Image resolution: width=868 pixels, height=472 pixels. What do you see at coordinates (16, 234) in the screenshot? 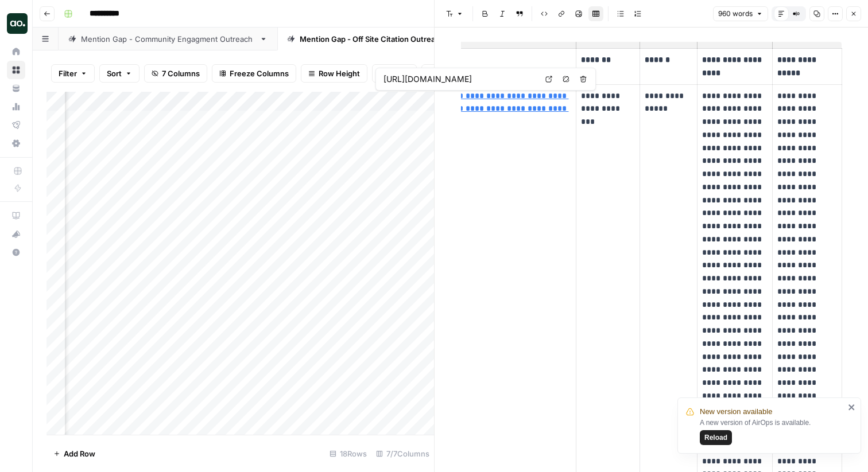
I see `button: What's new?` at bounding box center [16, 234].